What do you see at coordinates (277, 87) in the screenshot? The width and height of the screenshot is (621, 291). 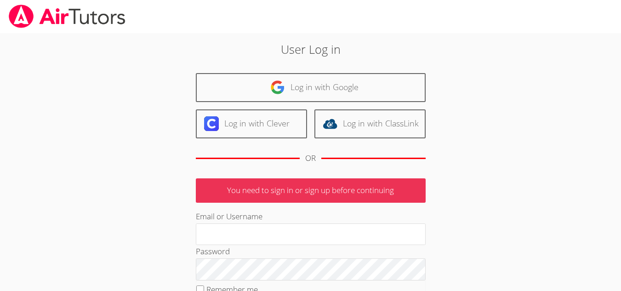 I see `img: google-logo-50288ca7cdecda66e5e0955fdab243c47b7ad437acaf1139b6f446037453330a.svg` at bounding box center [277, 87].